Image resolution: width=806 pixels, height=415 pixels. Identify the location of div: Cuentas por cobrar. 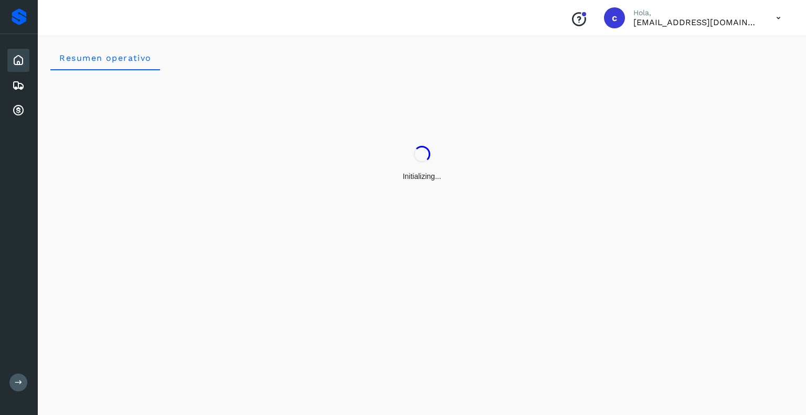
(18, 111).